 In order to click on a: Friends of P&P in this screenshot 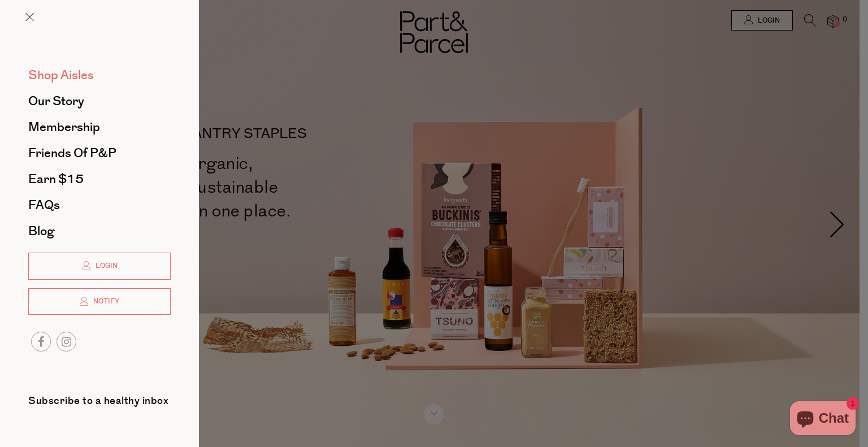, I will do `click(99, 153)`.